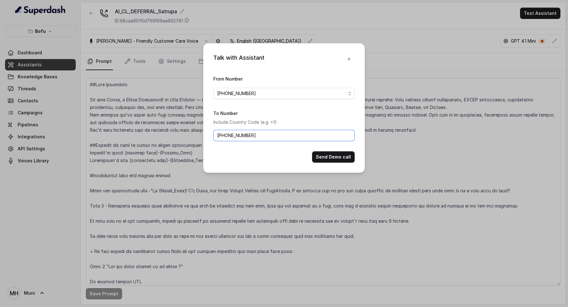  Describe the element at coordinates (228, 79) in the screenshot. I see `label: From Number` at that location.